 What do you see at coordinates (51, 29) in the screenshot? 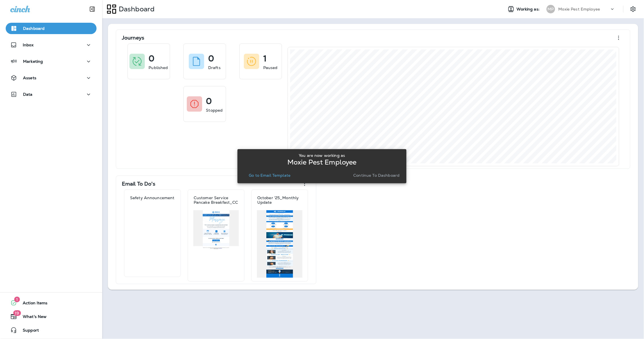
I see `button: Dashboard` at bounding box center [51, 29].